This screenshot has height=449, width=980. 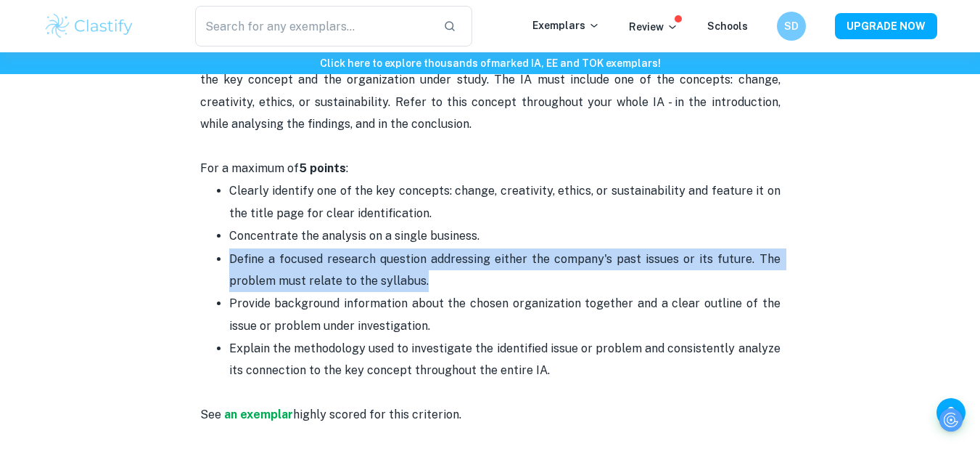 What do you see at coordinates (507, 314) in the screenshot?
I see `span: Provide background information about the chosen organization together and a clear outline of the ...` at bounding box center [507, 314].